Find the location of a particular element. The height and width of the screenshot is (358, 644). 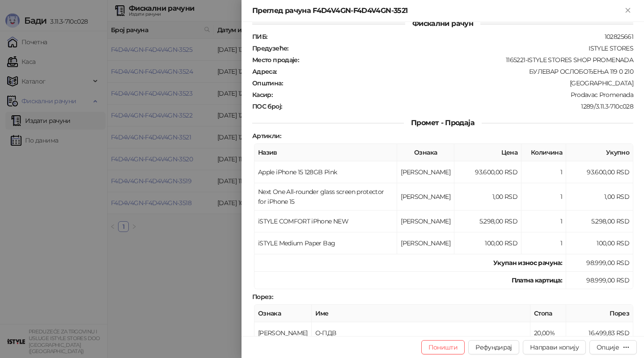

span: Направи копију is located at coordinates (554, 347).